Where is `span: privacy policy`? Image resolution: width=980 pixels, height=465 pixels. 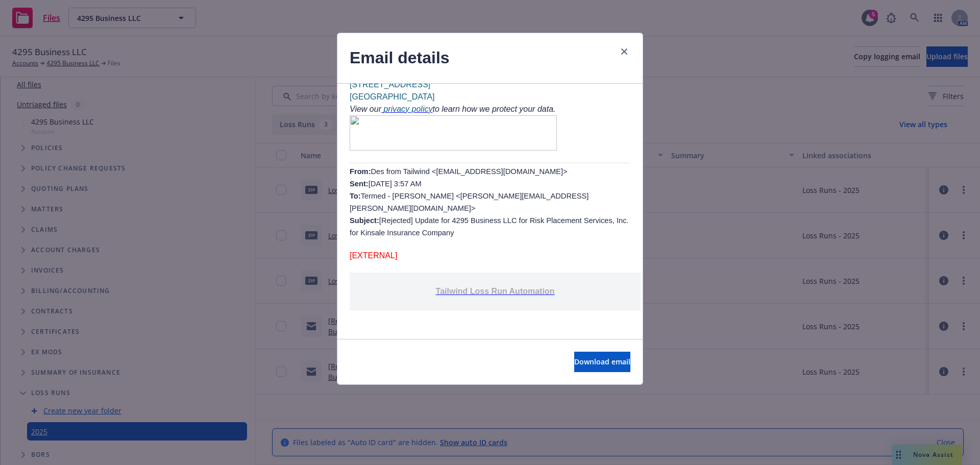 span: privacy policy is located at coordinates (408, 109).